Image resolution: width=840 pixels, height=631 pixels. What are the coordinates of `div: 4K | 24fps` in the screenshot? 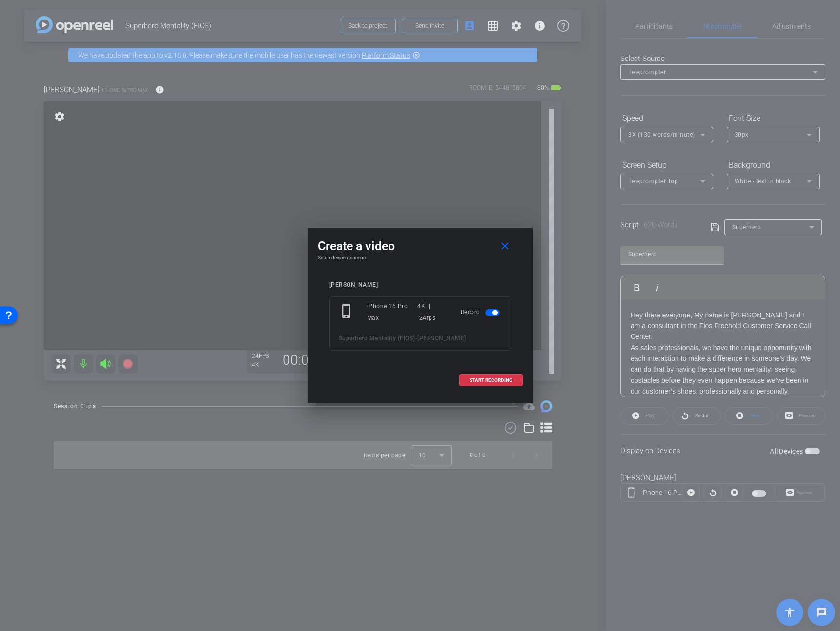 It's located at (432, 312).